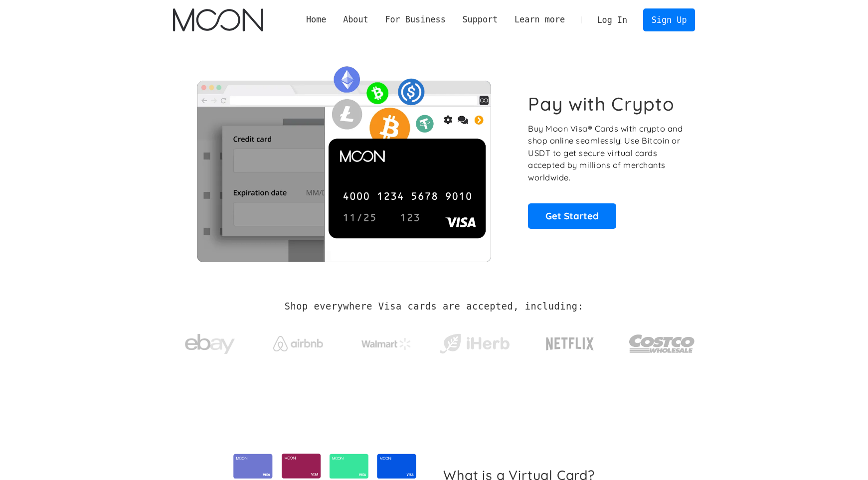  What do you see at coordinates (316, 19) in the screenshot?
I see `a: Home` at bounding box center [316, 19].